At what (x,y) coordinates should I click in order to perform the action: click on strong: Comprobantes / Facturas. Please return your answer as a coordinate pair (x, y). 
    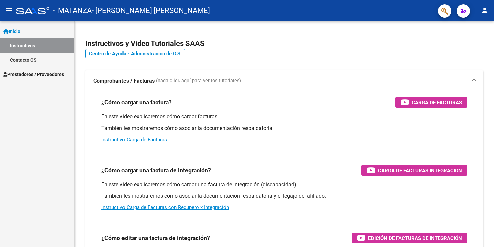
    Looking at the image, I should click on (124, 81).